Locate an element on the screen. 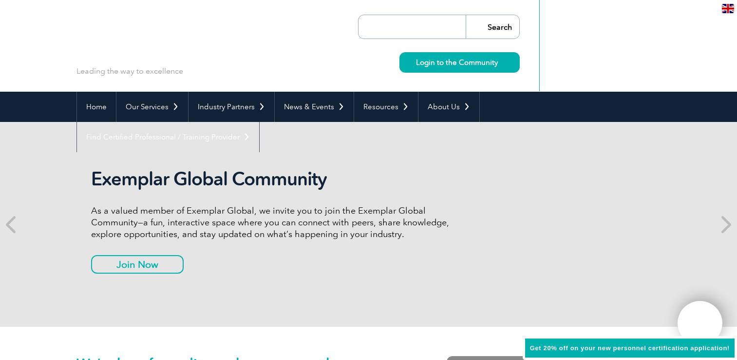 The image size is (737, 360). span: Get 20% off on your new personnel certification application! is located at coordinates (630, 347).